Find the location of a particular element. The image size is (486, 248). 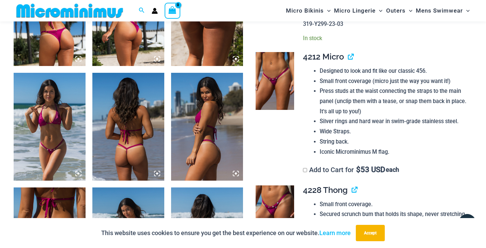

li: Silver rings and hard wear in swim-grade stainless steel. is located at coordinates (393, 122).